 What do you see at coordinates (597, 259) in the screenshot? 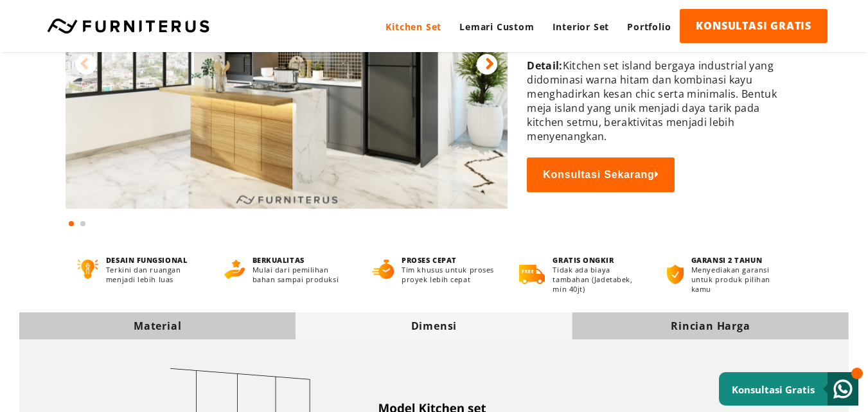
I see `h4: GRATIS ONGKIR` at bounding box center [597, 259].